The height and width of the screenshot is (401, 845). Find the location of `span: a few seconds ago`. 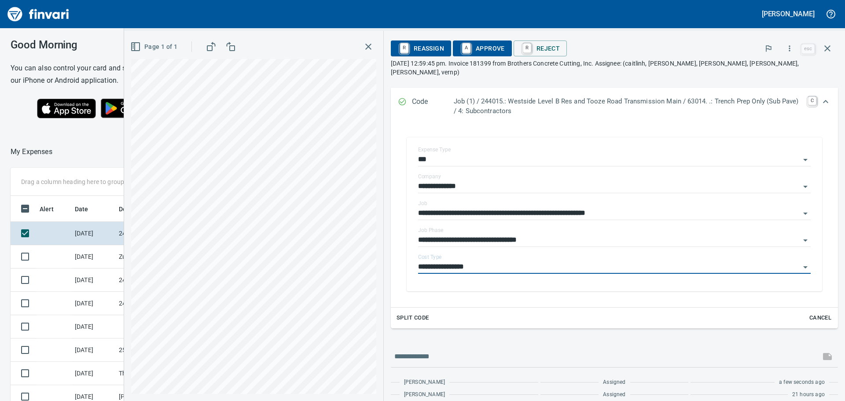

span: a few seconds ago is located at coordinates (802, 382).